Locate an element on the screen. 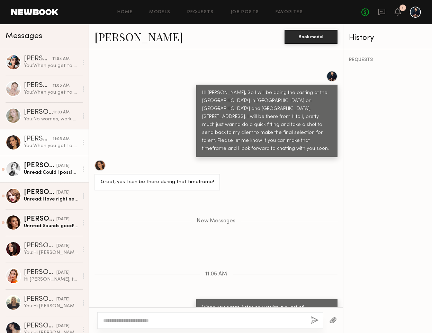 Image resolution: width=432 pixels, height=333 pixels. div: Unread: Sounds good! As of now I should be able to come to the casting! But I’ll let you know if ... is located at coordinates (51, 226).